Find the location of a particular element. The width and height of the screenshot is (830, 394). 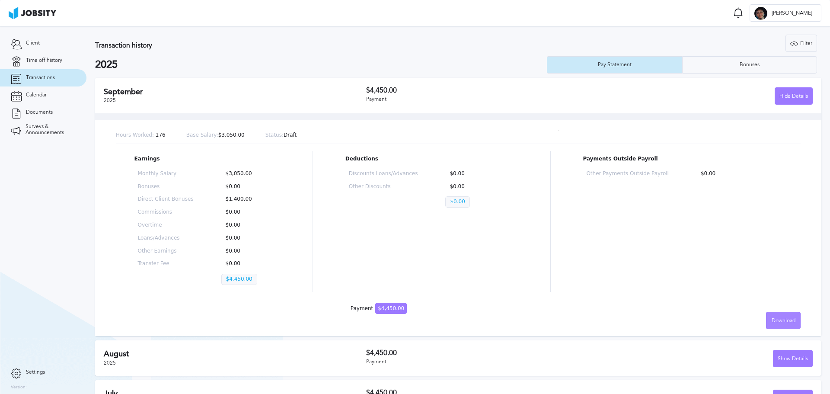

div: Pay Statement is located at coordinates (615, 65).